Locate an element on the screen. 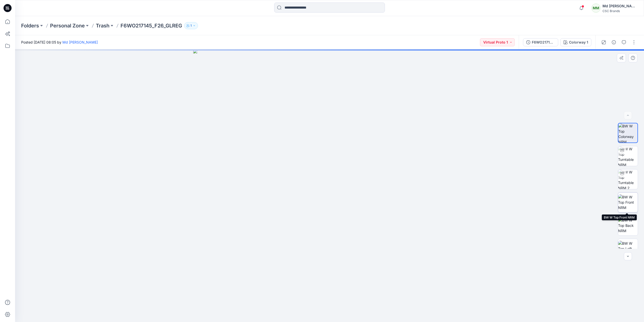 This screenshot has width=644, height=322. p: F6WO217145_F26_GLREG is located at coordinates (151, 26).